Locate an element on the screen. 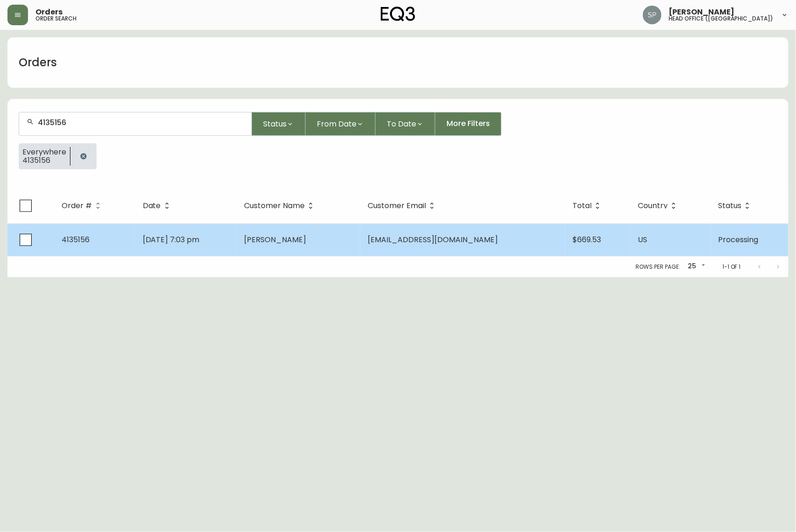  button: Status is located at coordinates (279, 123).